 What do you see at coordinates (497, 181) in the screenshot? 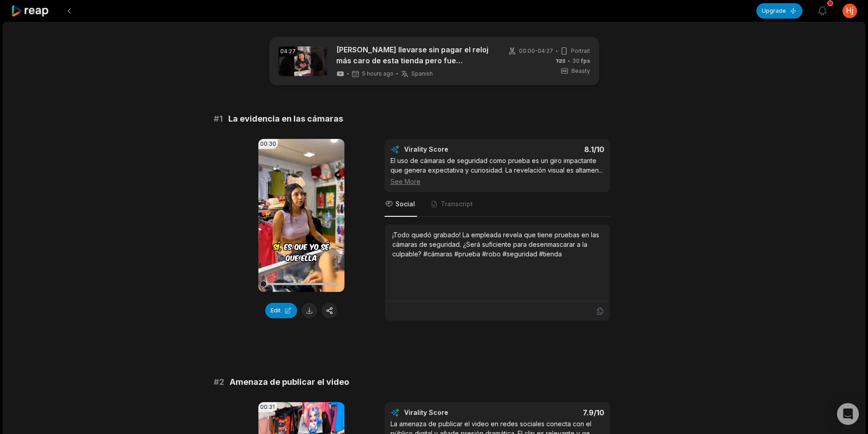
I see `div: See More` at bounding box center [497, 181].